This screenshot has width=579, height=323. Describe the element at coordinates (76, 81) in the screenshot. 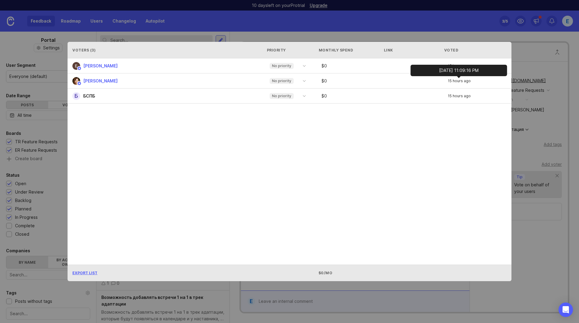

I see `img: Elena Kushpel` at that location.